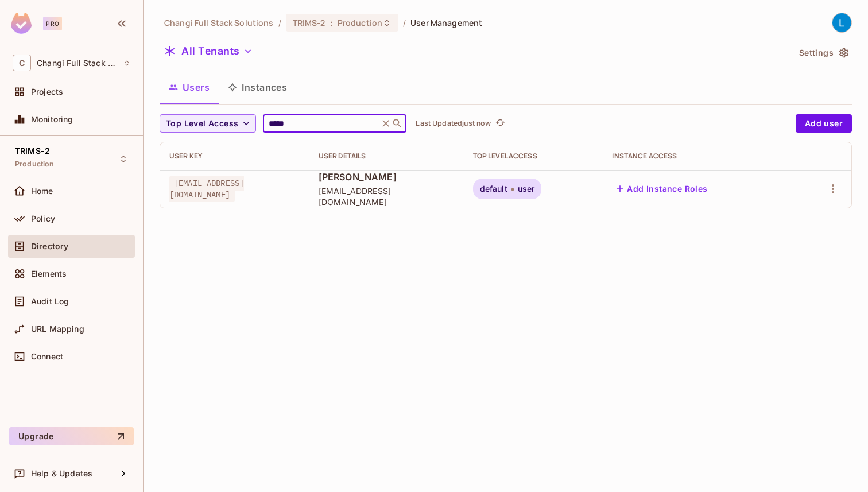 This screenshot has width=868, height=492. What do you see at coordinates (49, 246) in the screenshot?
I see `span: Directory` at bounding box center [49, 246].